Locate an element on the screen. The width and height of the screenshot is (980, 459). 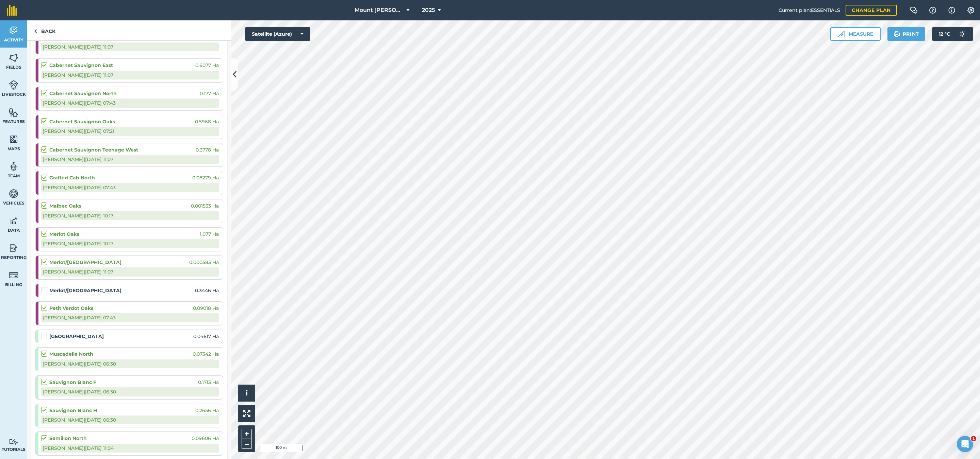
img: svg+xml;base64,PHN2ZyB4bWxucz0iaHR0cDovL3d3dy53My5vcmcvMjAwMC9zdmciIHdpZHRoPSIxOSIgaGVpZ2h0PSIyNC... is located at coordinates (897, 34).